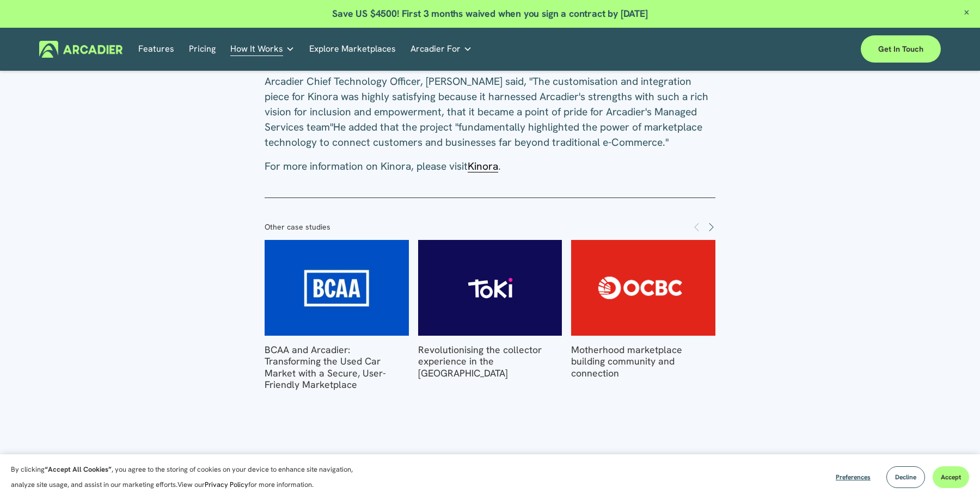 This screenshot has width=980, height=500. What do you see at coordinates (187, 478) in the screenshot?
I see `p: By clicking , you agree to the storing of cookies on your device to enhance site navigation, anal...` at bounding box center [187, 478].